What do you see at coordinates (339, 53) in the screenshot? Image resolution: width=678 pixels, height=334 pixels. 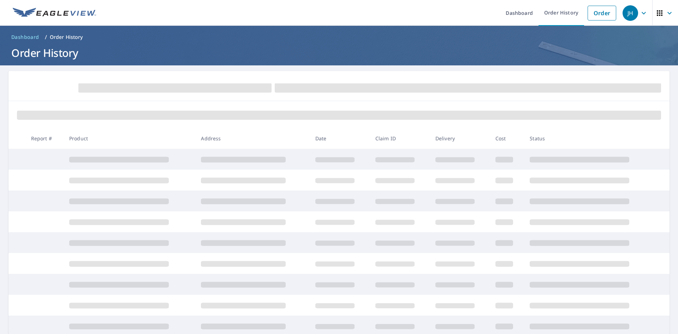 I see `h1: Order History` at bounding box center [339, 53].